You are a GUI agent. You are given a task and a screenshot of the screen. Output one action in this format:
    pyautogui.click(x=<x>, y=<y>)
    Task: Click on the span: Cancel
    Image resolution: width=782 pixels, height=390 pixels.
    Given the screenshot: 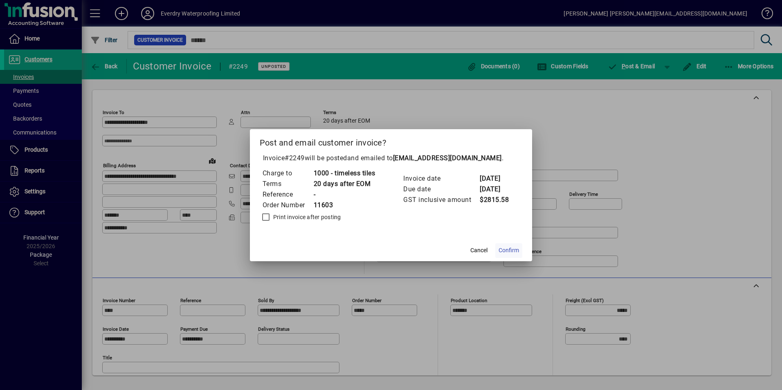 What is the action you would take?
    pyautogui.click(x=479, y=250)
    